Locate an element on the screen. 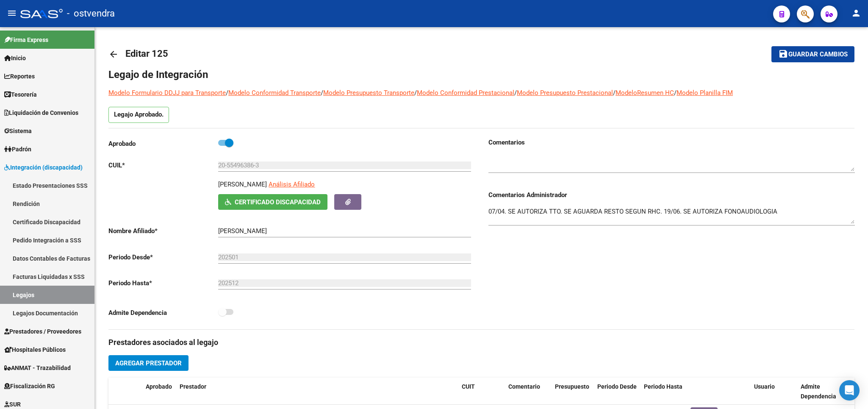 This screenshot has width=868, height=409. span: Agregar Prestador is located at coordinates (149, 363).